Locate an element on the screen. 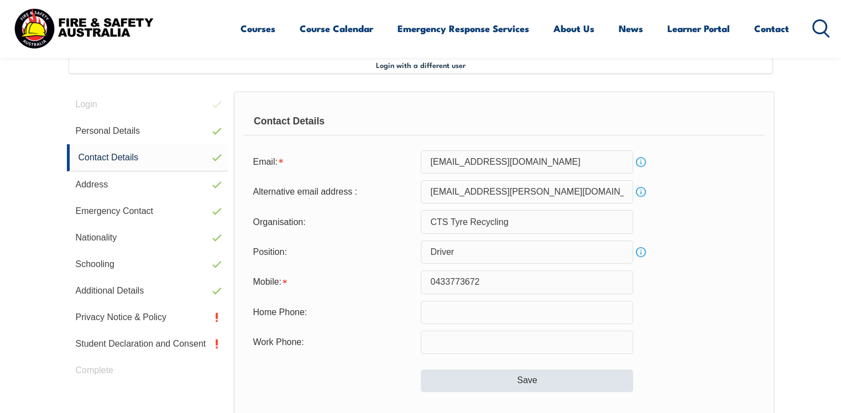  button: Save is located at coordinates (527, 381).